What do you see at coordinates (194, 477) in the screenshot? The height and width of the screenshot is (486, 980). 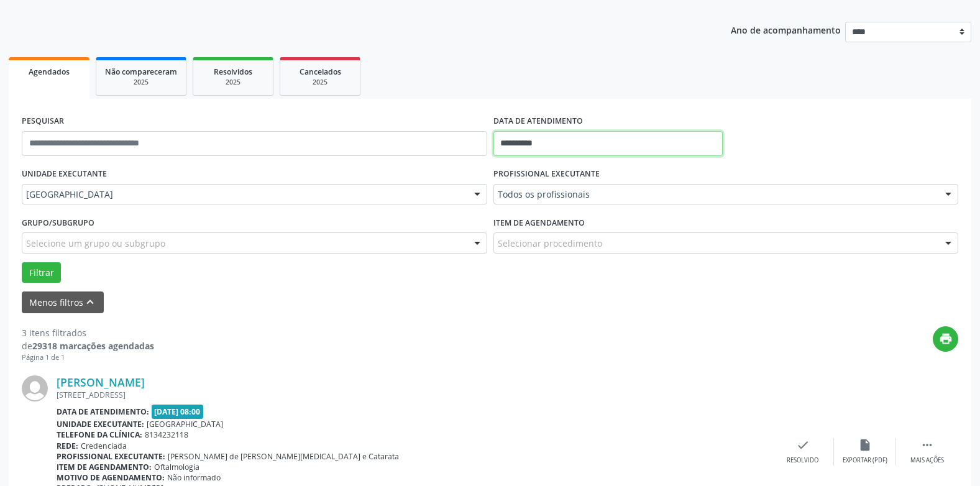 I see `span: Não informado` at bounding box center [194, 477].